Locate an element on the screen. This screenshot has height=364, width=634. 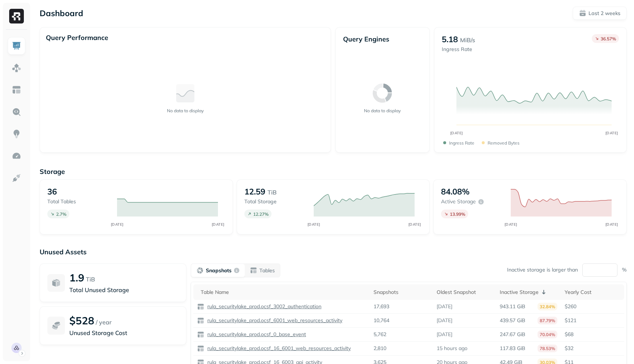
p: 943.11 GiB is located at coordinates (512, 306).